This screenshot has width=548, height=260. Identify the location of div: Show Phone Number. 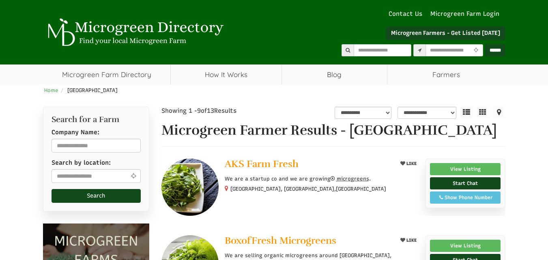
(465, 197).